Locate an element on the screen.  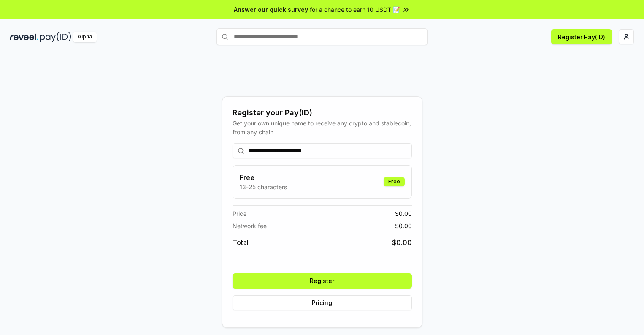
button: Register Pay(ID) is located at coordinates (582, 37).